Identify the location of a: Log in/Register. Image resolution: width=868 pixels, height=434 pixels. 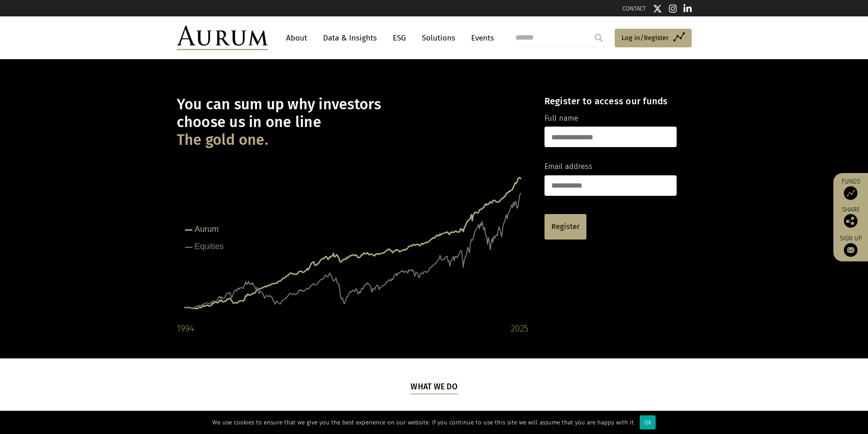
(653, 39).